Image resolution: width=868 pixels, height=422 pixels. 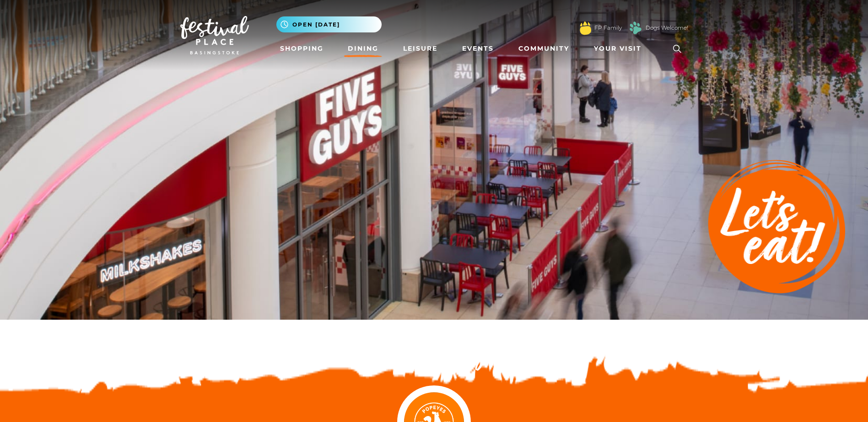 What do you see at coordinates (667, 28) in the screenshot?
I see `a: Dogs Welcome!` at bounding box center [667, 28].